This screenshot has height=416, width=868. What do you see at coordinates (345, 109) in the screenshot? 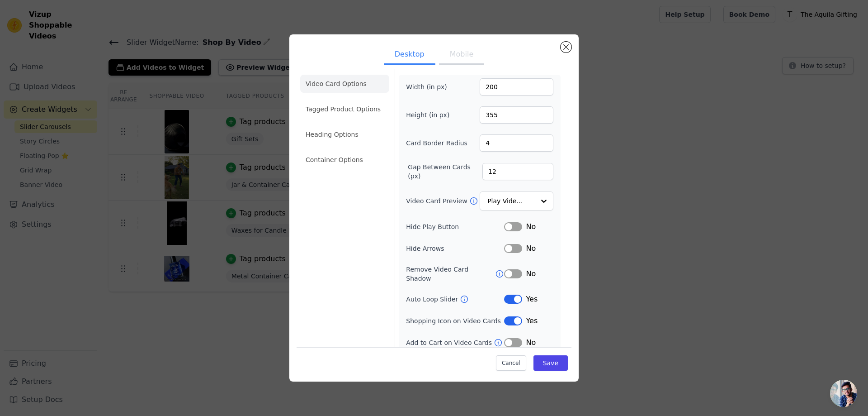
I see `li: Tagged Product Options` at bounding box center [345, 109].